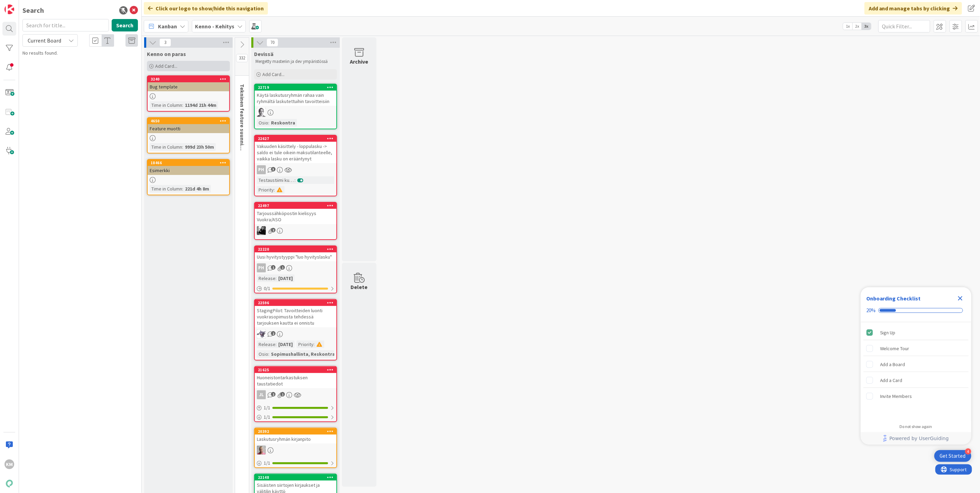 The image size is (980, 493). What do you see at coordinates (916, 349) in the screenshot?
I see `div: Welcome Tour is incomplete.` at bounding box center [916, 349].